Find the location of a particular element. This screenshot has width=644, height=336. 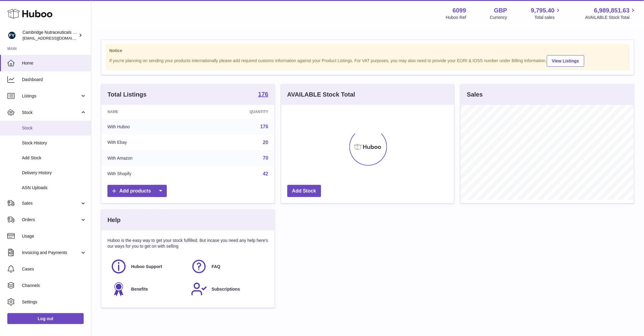

strong: 176 is located at coordinates (263, 94).